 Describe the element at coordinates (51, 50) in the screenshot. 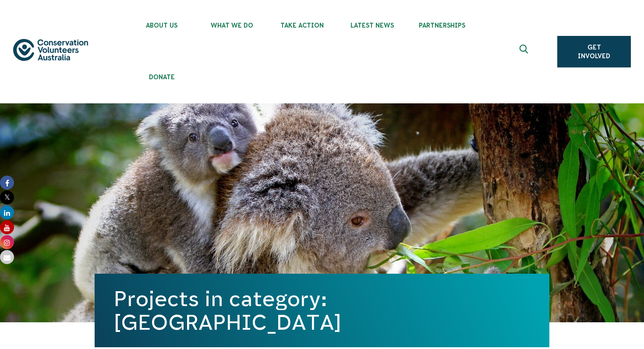

I see `img: logo.svg` at that location.